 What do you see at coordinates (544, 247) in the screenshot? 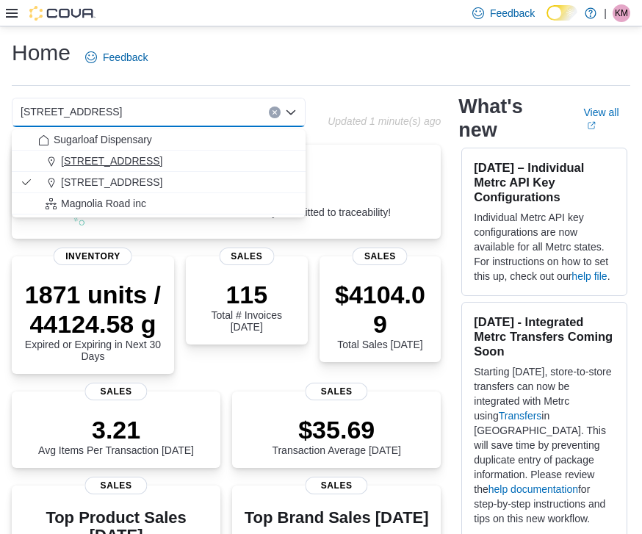
I see `p: Individual Metrc API key configurations are now available for all Metrc states. For instructions ...` at bounding box center [544, 247].